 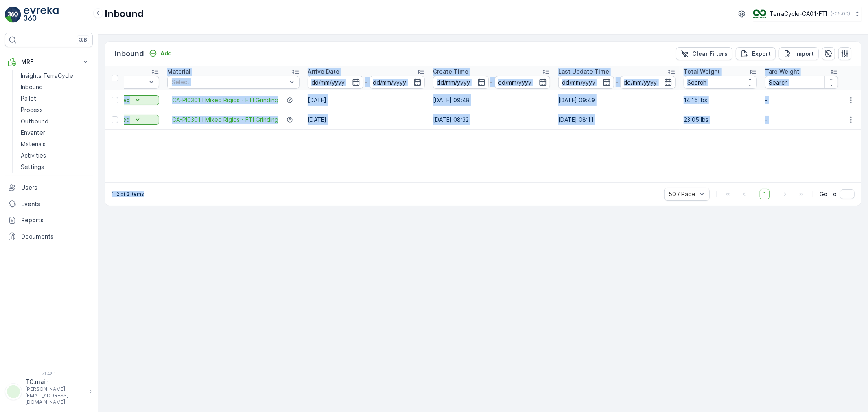 What do you see at coordinates (55, 132) in the screenshot?
I see `a: Envanter` at bounding box center [55, 132].